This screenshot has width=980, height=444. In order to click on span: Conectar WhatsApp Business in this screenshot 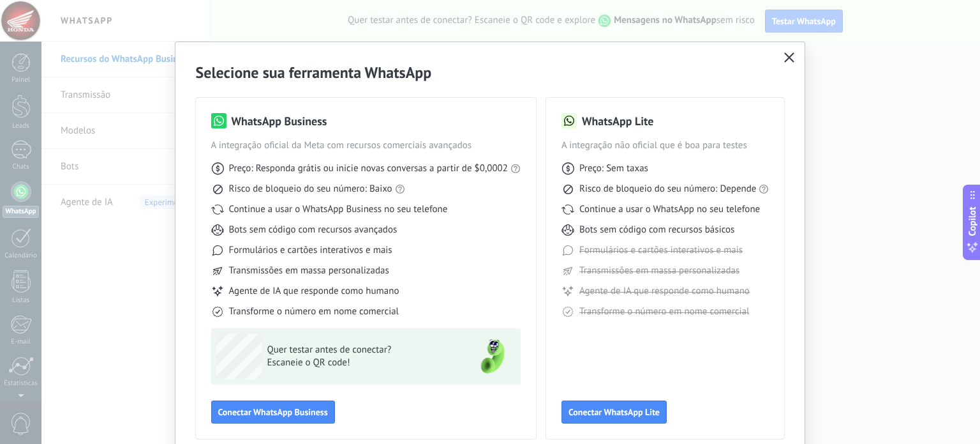, I will do `click(273, 411)`.